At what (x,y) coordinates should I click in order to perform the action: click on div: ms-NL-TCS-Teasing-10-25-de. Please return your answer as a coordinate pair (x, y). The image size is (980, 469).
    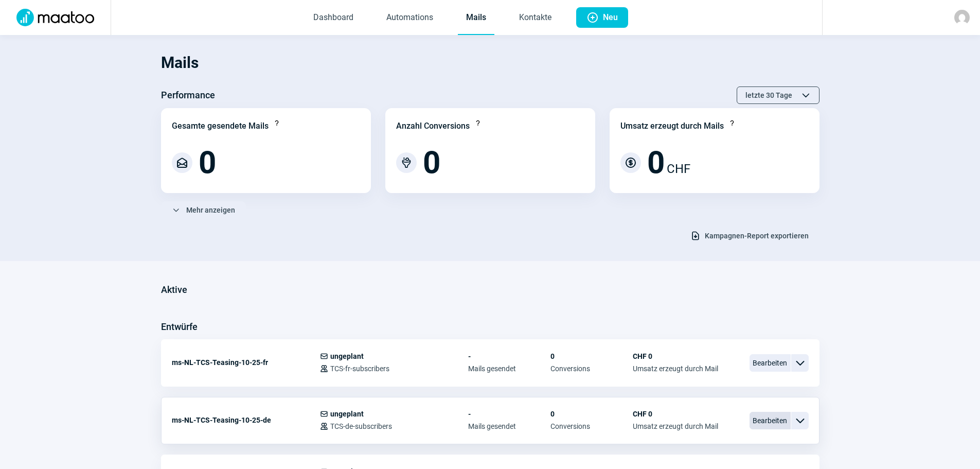
    Looking at the image, I should click on (246, 420).